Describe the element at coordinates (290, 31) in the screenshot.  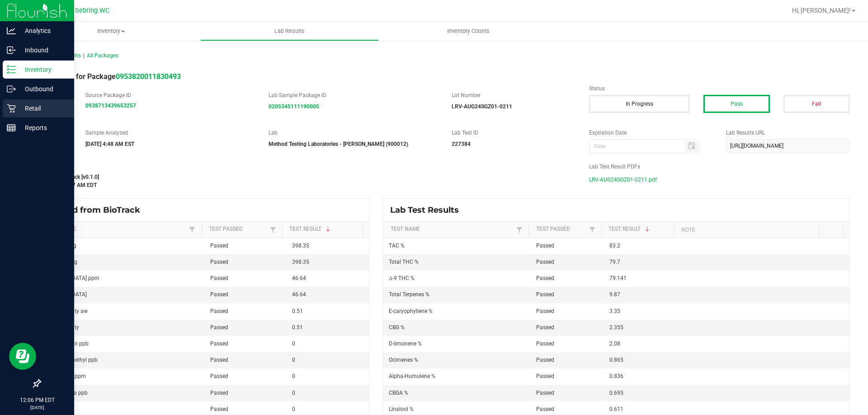
I see `span: Lab Results` at that location.